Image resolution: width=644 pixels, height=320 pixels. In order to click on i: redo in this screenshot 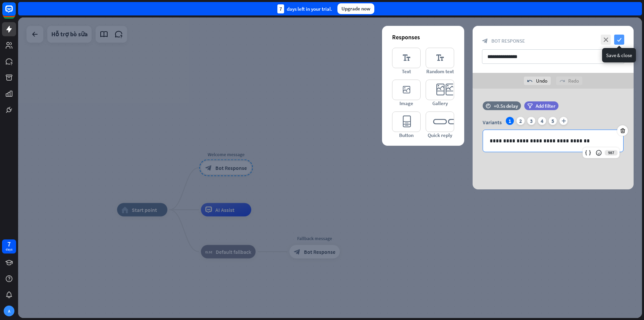, I will do `click(562, 81)`.